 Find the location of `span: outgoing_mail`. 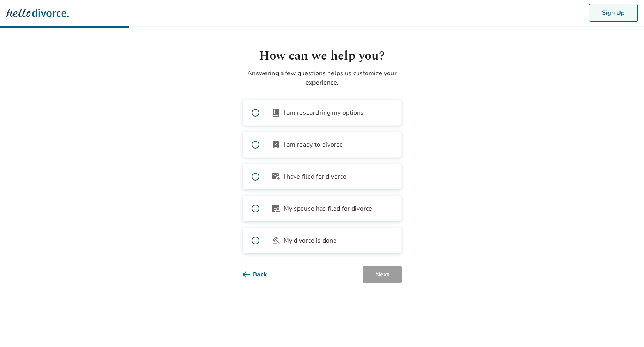

span: outgoing_mail is located at coordinates (276, 177).